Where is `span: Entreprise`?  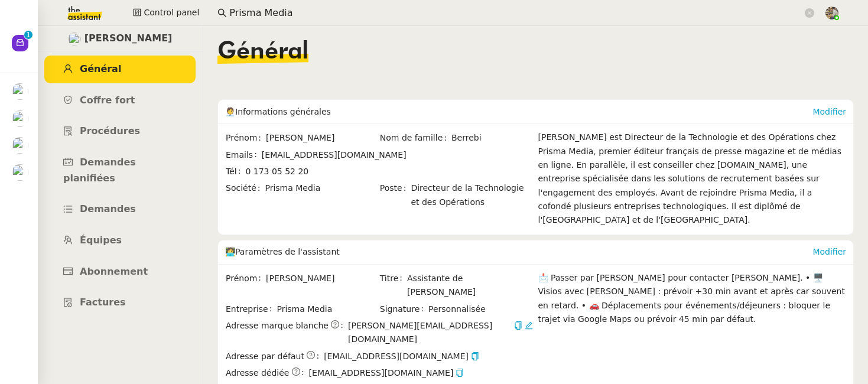 span: Entreprise is located at coordinates (251, 309).